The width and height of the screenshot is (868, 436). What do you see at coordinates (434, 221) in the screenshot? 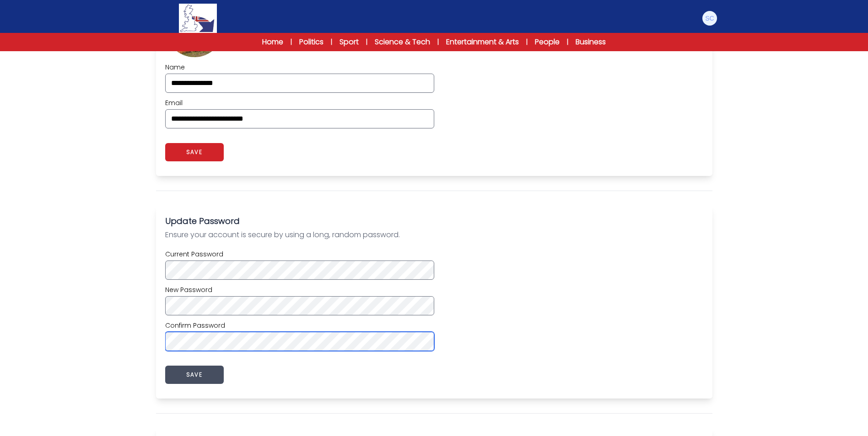
I see `h3: Update Password` at bounding box center [434, 221].